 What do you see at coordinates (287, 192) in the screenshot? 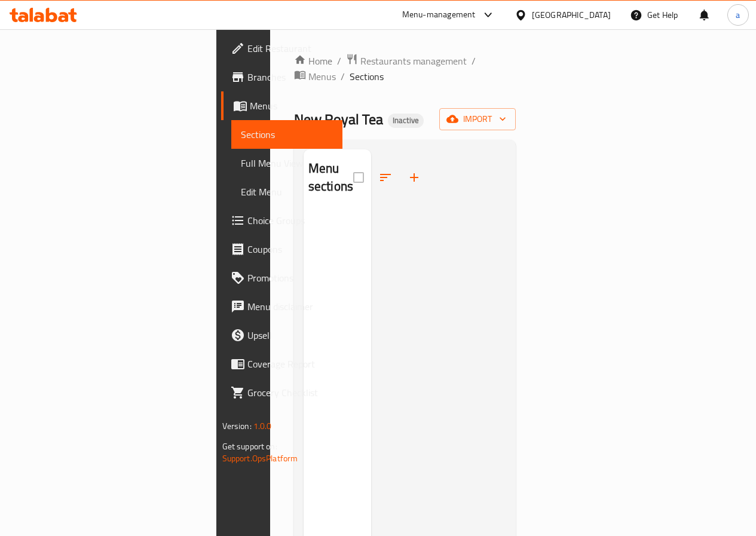
I see `a: Edit Menu` at bounding box center [287, 192].